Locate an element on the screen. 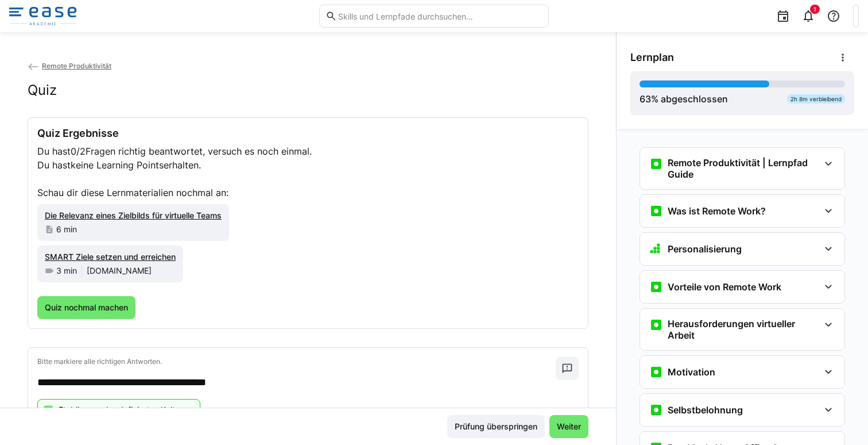 This screenshot has width=868, height=445. a: Remote Produktivität is located at coordinates (70, 65).